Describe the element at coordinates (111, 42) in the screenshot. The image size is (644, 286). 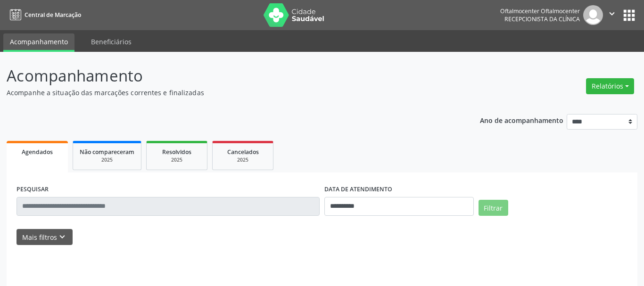
I see `a: Beneficiários` at that location.